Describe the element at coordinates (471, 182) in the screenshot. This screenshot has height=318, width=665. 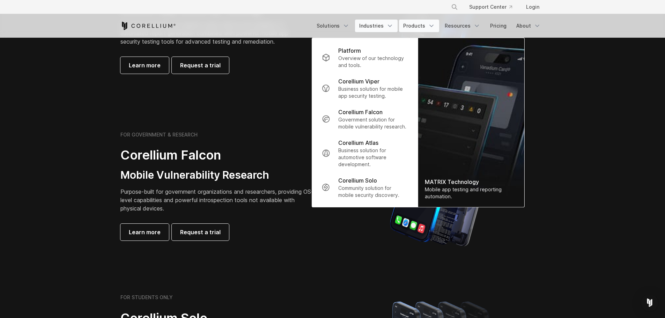
I see `div: MATRIX Technology` at that location.